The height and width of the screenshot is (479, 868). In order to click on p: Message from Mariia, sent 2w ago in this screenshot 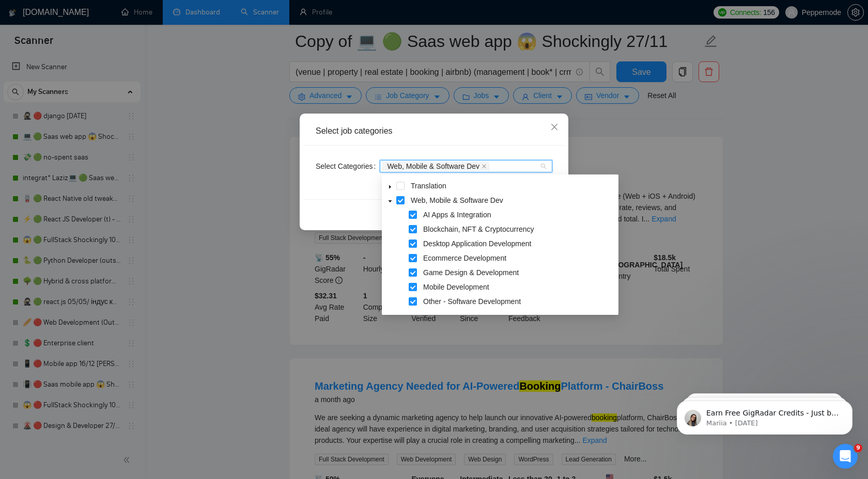, I will do `click(112, 45)`.